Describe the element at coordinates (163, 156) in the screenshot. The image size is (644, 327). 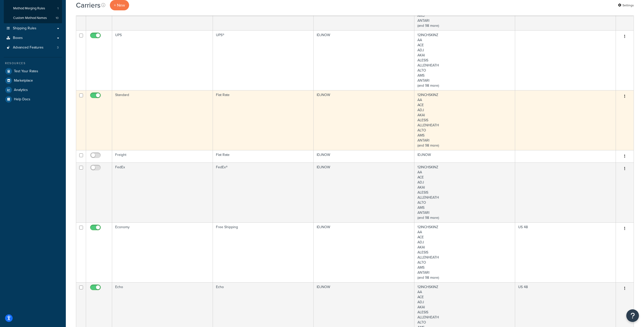
I see `td: Freight` at that location.